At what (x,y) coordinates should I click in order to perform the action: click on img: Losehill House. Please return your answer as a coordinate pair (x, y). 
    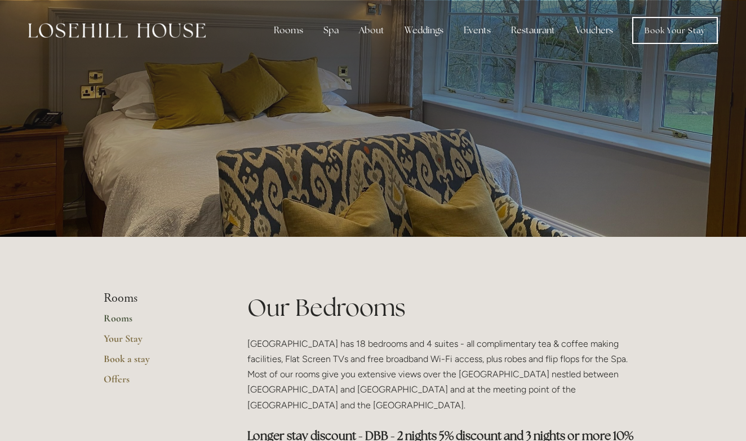
    Looking at the image, I should click on (117, 30).